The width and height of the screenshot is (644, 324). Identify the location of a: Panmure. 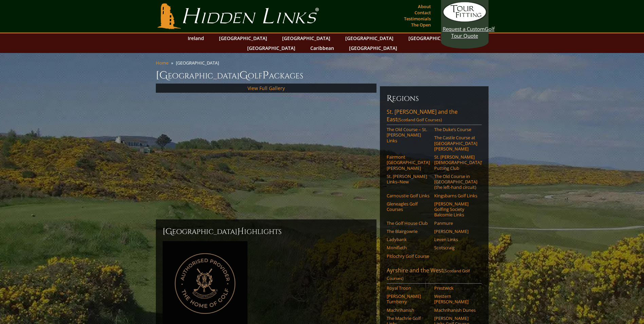
(456, 223).